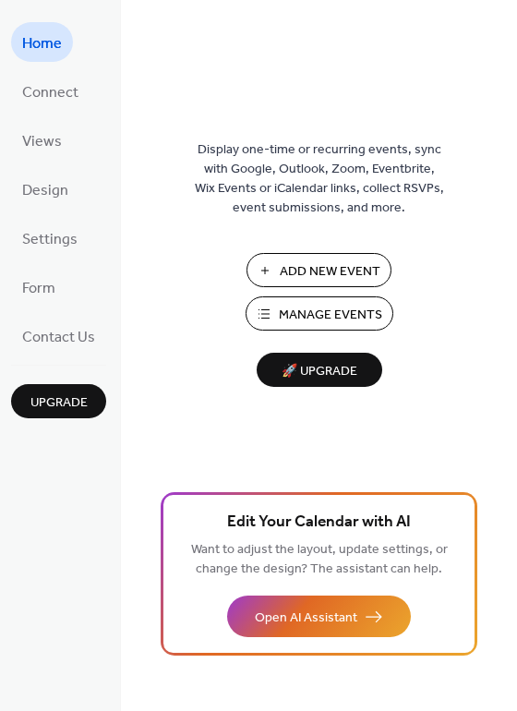 The width and height of the screenshot is (517, 711). What do you see at coordinates (320, 371) in the screenshot?
I see `span: 🚀 Upgrade` at bounding box center [320, 371].